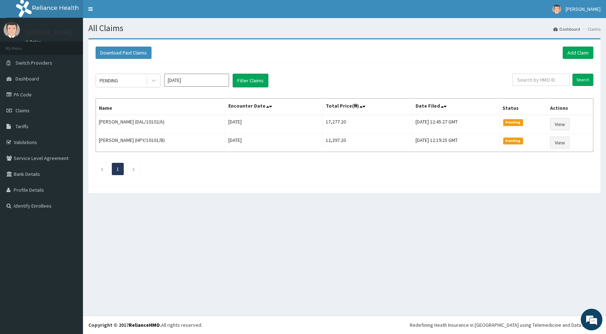 The image size is (606, 334). What do you see at coordinates (34, 42) in the screenshot?
I see `a: Online` at bounding box center [34, 42].